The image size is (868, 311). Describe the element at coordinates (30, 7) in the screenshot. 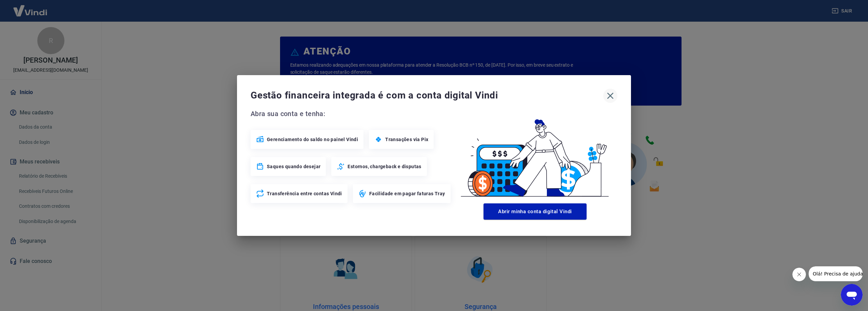

I see `span: Olá! Precisa de ajuda?` at that location.